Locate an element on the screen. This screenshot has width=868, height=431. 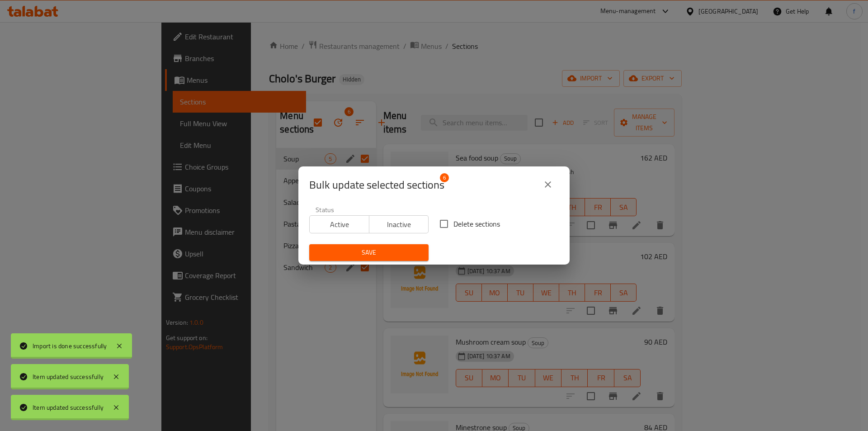
span: Selected section count is located at coordinates (377, 185).